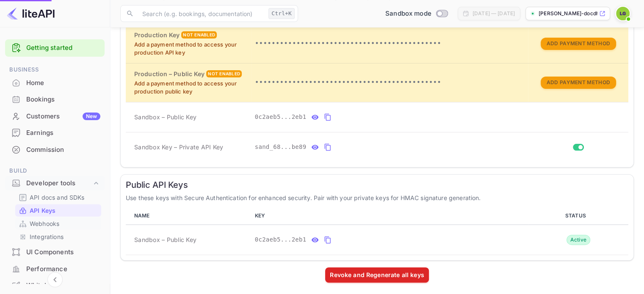  Describe the element at coordinates (55, 116) in the screenshot. I see `a: CustomersNew` at that location.